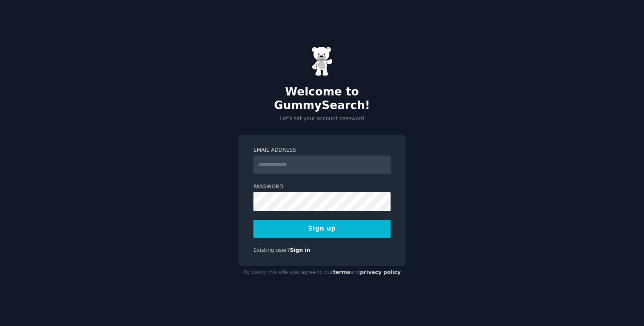 This screenshot has height=326, width=644. I want to click on div: By using this site you agree to our and, so click(322, 272).